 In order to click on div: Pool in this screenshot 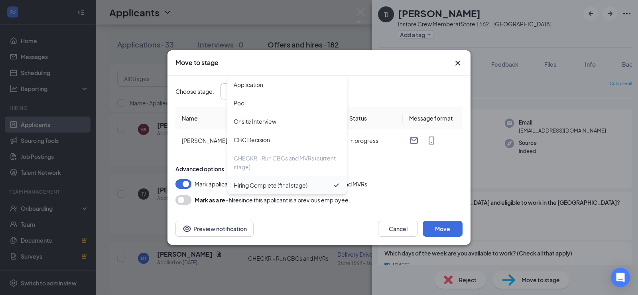, I will do `click(240, 103)`.